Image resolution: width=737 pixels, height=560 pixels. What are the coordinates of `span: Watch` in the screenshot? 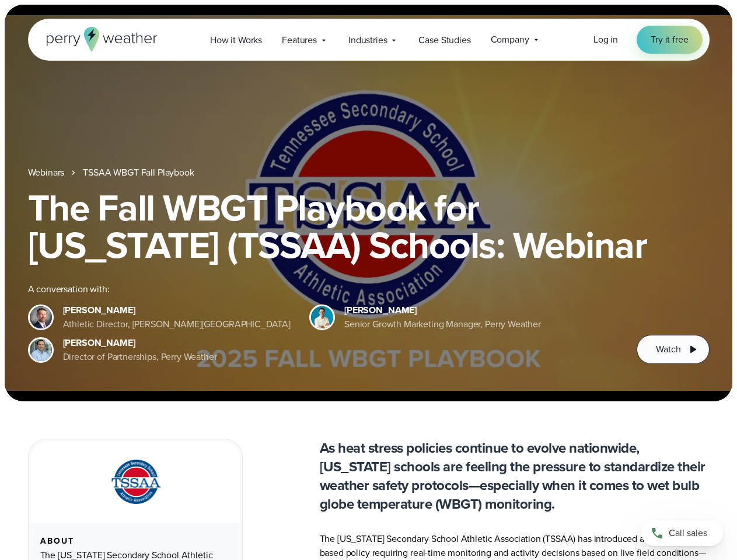 It's located at (668, 349).